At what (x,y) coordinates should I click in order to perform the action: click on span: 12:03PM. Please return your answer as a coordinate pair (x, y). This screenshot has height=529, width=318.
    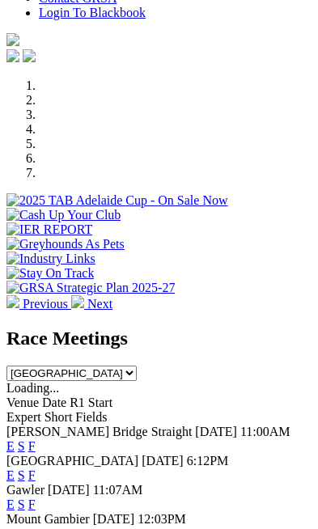
    Looking at the image, I should click on (162, 519).